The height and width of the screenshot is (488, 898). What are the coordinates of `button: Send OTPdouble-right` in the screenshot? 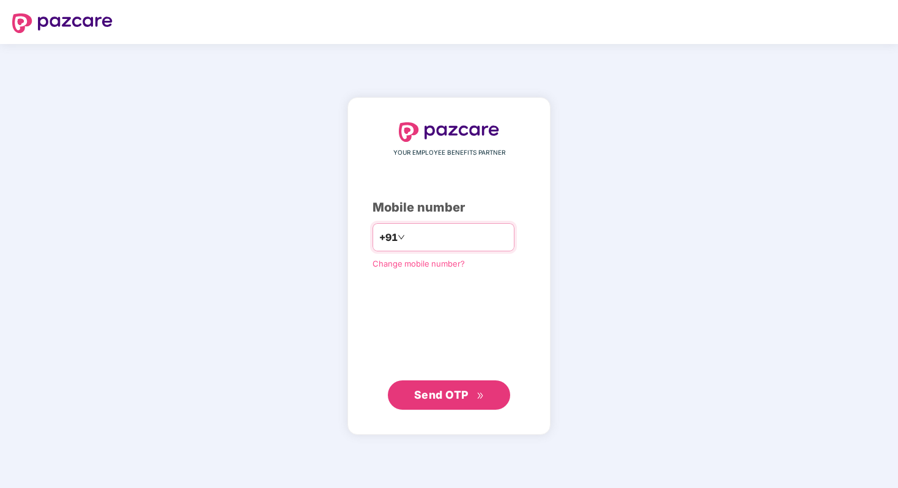 It's located at (449, 395).